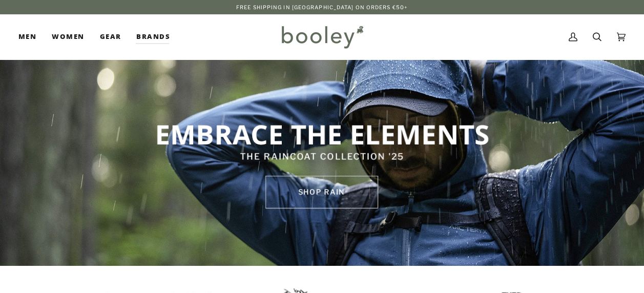 Image resolution: width=644 pixels, height=293 pixels. What do you see at coordinates (31, 37) in the screenshot?
I see `div: Men` at bounding box center [31, 37].